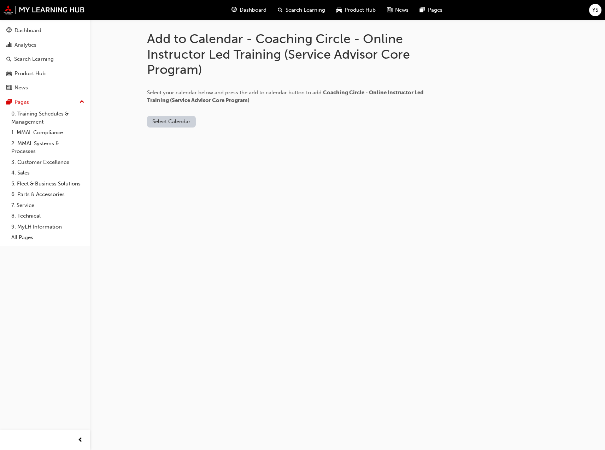  What do you see at coordinates (48, 118) in the screenshot?
I see `a: 0. Training Schedules & Management` at bounding box center [48, 118].